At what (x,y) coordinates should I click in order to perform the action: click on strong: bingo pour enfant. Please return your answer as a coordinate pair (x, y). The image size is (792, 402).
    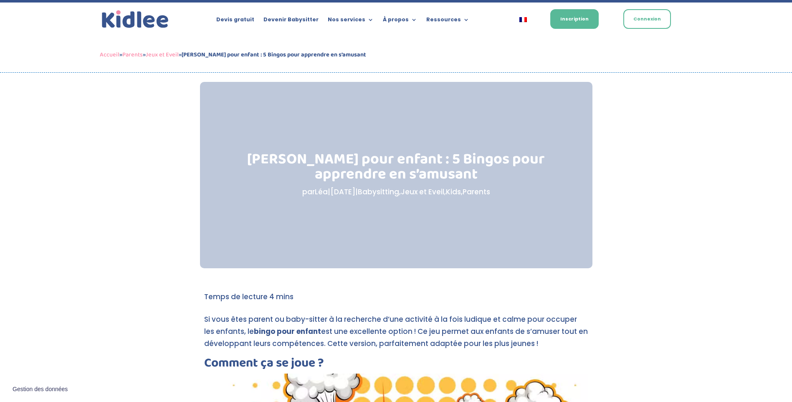
    Looking at the image, I should click on (287, 331).